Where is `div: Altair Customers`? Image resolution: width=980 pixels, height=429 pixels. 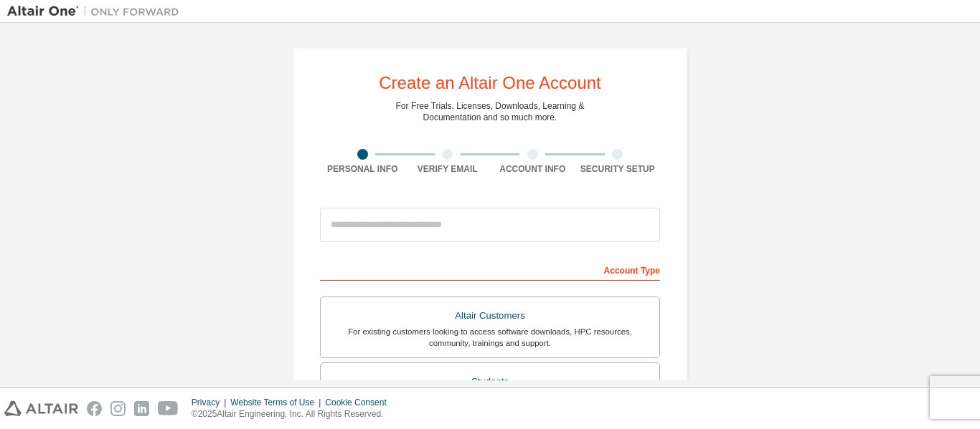 div: Altair Customers is located at coordinates (490, 317).